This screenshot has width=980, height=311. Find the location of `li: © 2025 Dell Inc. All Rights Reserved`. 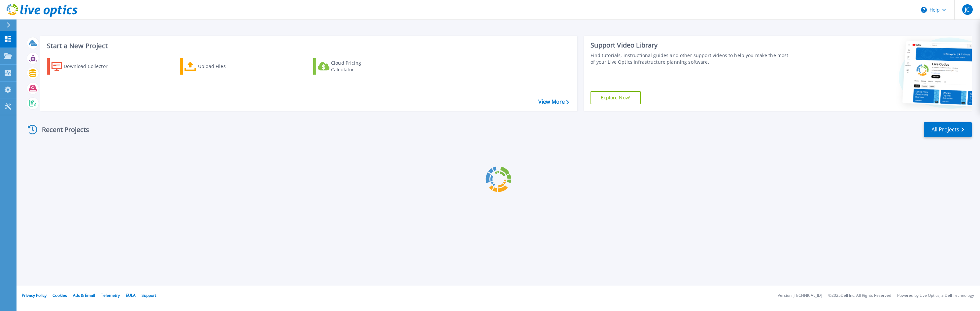

li: © 2025 Dell Inc. All Rights Reserved is located at coordinates (859, 295).